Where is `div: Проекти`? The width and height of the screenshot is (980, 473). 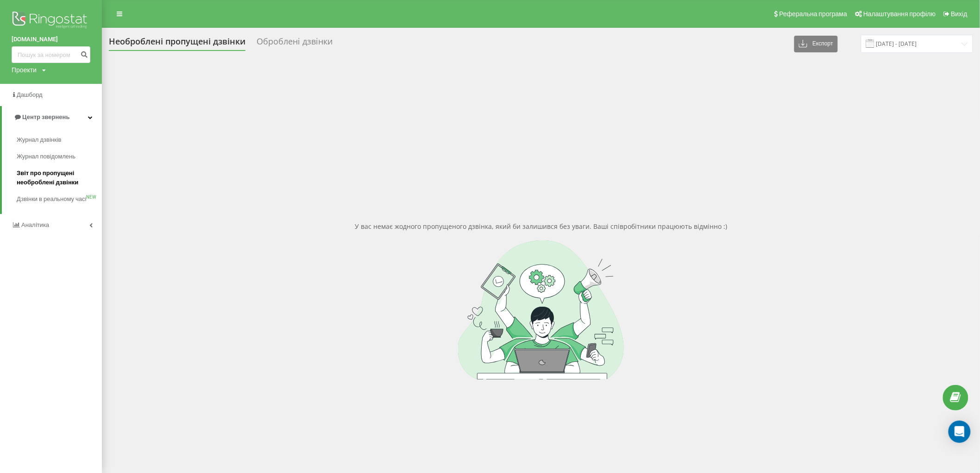 div: Проекти is located at coordinates (24, 70).